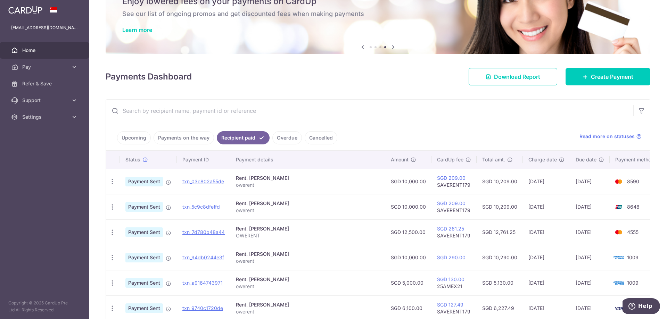 The width and height of the screenshot is (667, 319). I want to click on td: SGD 5,000.00, so click(408, 283).